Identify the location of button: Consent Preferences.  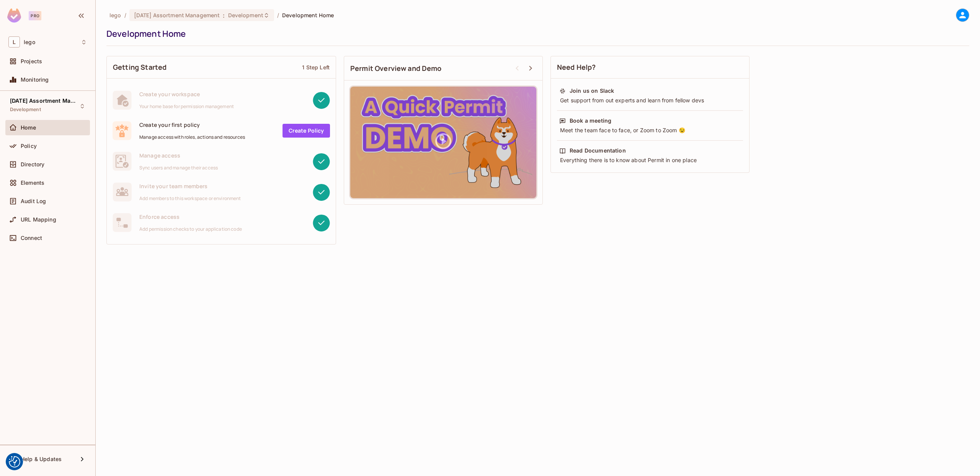
(14, 462).